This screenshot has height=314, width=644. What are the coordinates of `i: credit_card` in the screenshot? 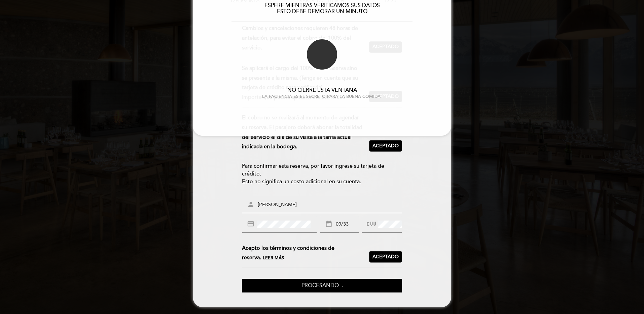 It's located at (250, 224).